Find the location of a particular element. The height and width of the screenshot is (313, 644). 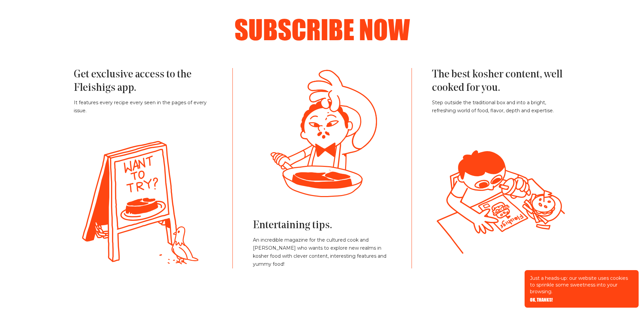

p: Step outside the traditional box and into a bright, refreshing world of food, flavor, depth and e... is located at coordinates (501, 107).